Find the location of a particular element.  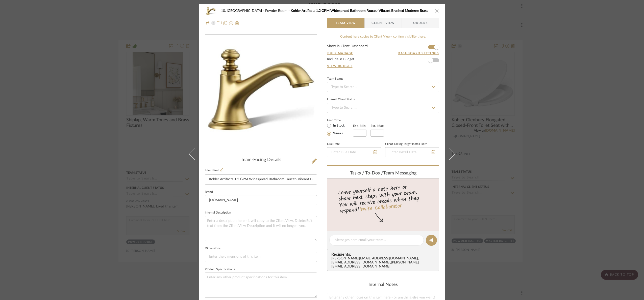

mat-radio-group: Select item type is located at coordinates (340, 130).